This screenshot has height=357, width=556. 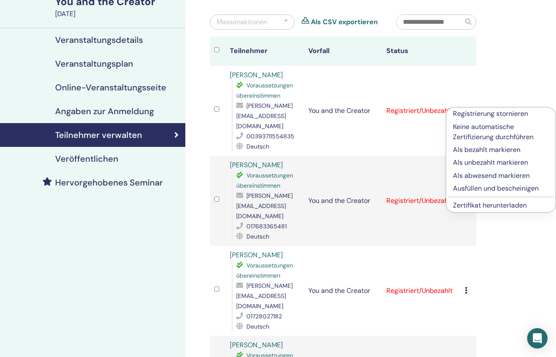 What do you see at coordinates (109, 183) in the screenshot?
I see `h4: Hervorgehobenes Seminar` at bounding box center [109, 183].